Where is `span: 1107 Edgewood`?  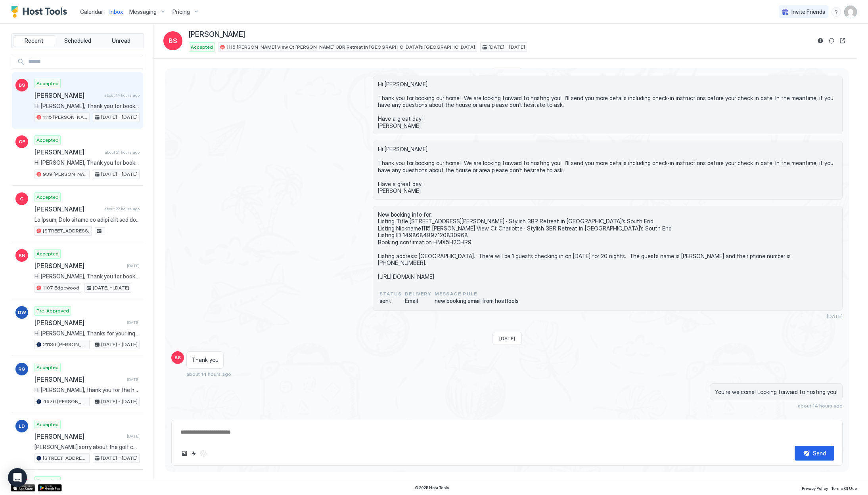
span: 1107 Edgewood is located at coordinates (61, 288).